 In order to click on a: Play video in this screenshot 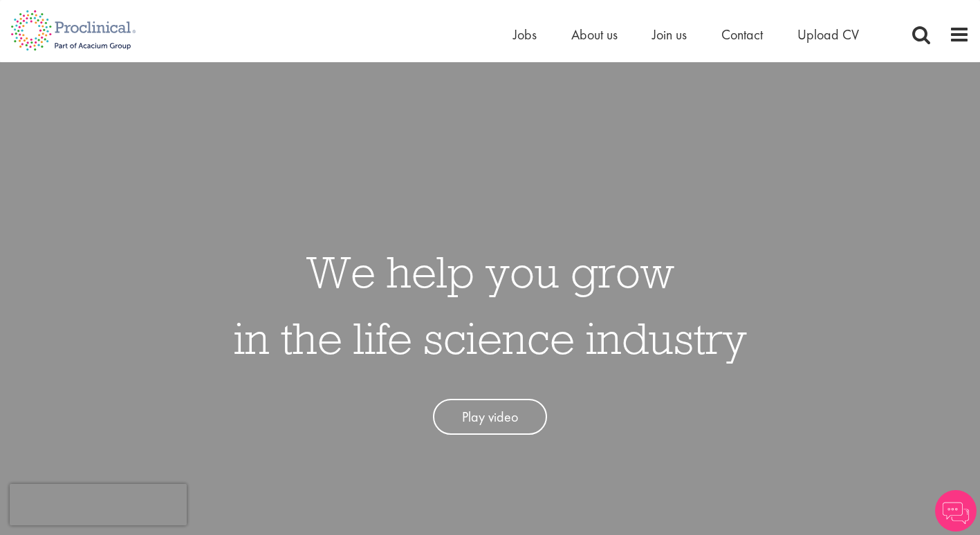, I will do `click(490, 417)`.